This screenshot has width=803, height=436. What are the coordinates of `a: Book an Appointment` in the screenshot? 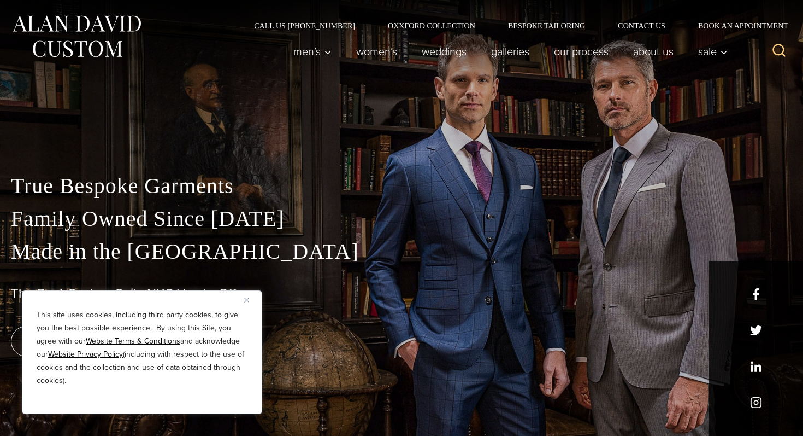 It's located at (737, 26).